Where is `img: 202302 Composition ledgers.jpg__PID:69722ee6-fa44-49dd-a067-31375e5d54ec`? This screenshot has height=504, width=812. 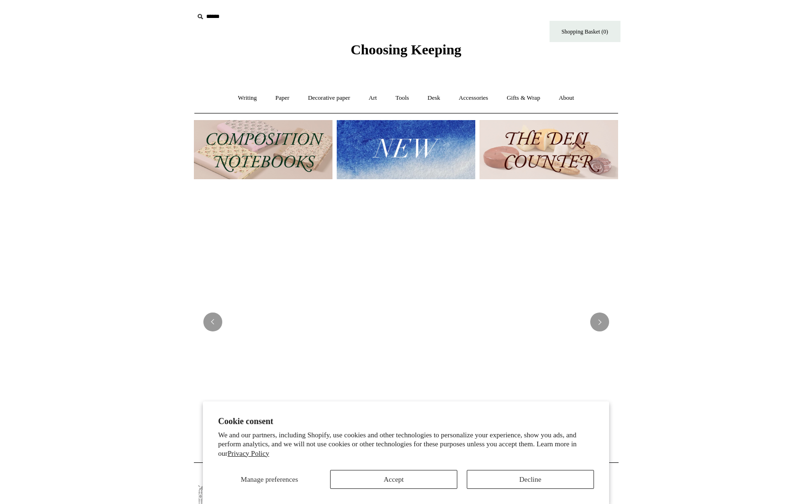 img: 202302 Composition ledgers.jpg__PID:69722ee6-fa44-49dd-a067-31375e5d54ec is located at coordinates (263, 150).